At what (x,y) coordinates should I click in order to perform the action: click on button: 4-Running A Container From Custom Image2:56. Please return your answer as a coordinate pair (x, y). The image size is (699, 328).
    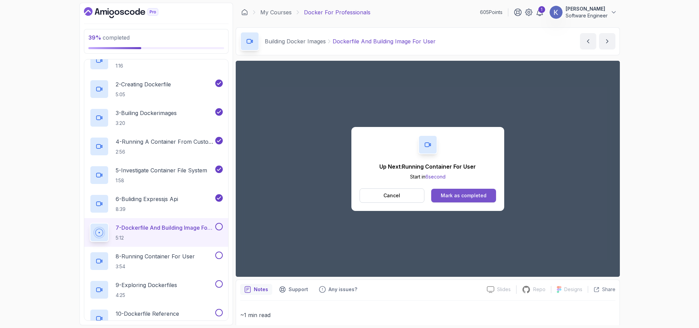
    Looking at the image, I should click on (156, 146).